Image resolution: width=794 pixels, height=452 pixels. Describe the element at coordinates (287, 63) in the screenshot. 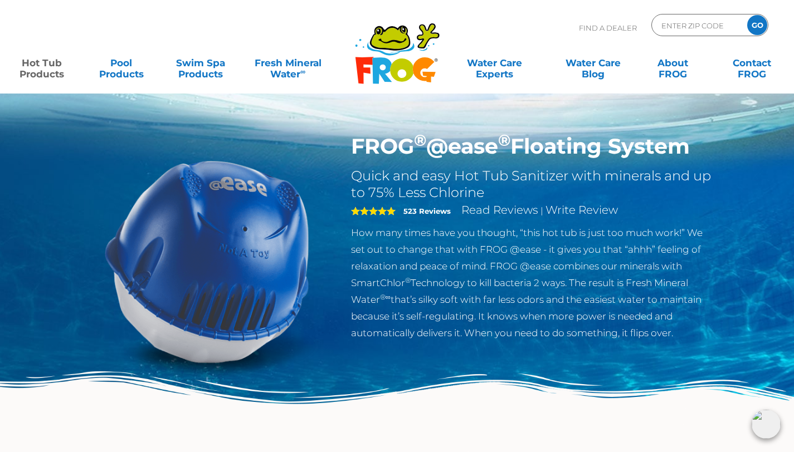

I see `a: Fresh MineralWater∞` at that location.